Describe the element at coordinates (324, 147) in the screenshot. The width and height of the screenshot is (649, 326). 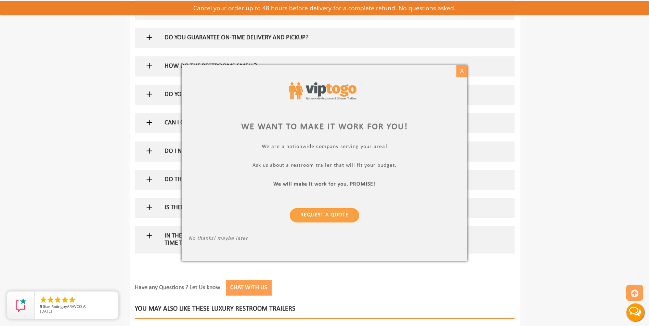
I see `p: We are a nationwide company serving your area!` at that location.